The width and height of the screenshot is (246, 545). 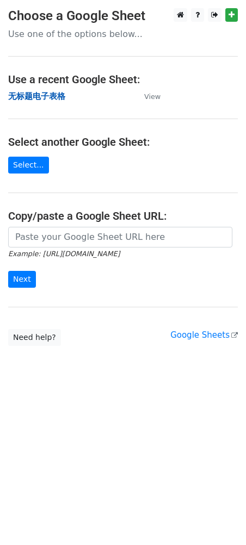 I want to click on p: Use one of the options below..., so click(x=123, y=34).